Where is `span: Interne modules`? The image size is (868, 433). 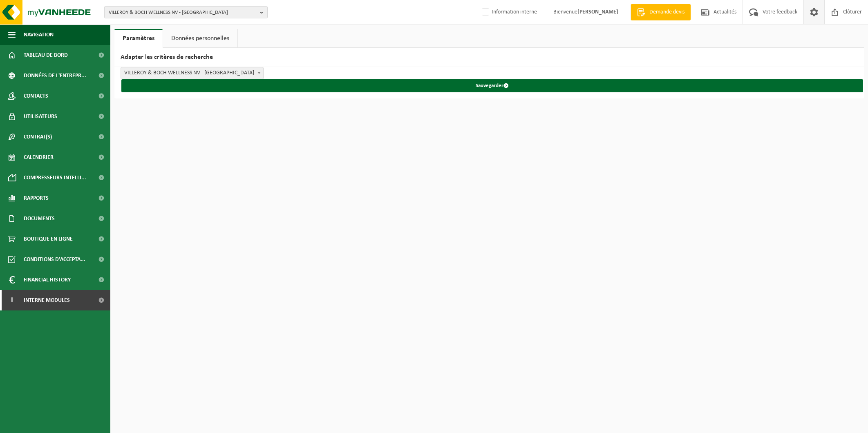 span: Interne modules is located at coordinates (47, 300).